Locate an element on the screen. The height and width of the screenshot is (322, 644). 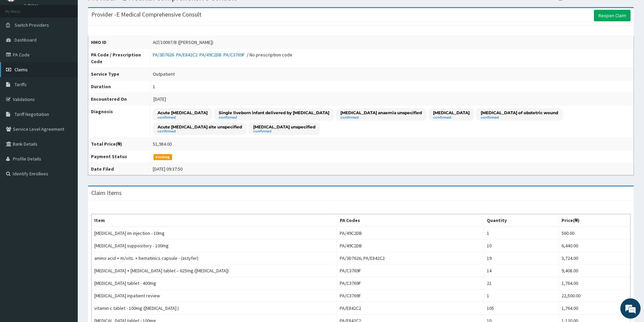
td: amino acid + m/vits. + hematinics capsule - (astyfer) is located at coordinates (214, 258).